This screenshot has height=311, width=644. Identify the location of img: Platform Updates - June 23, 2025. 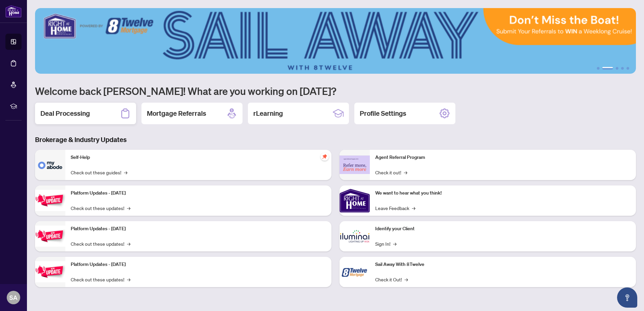
(50, 271).